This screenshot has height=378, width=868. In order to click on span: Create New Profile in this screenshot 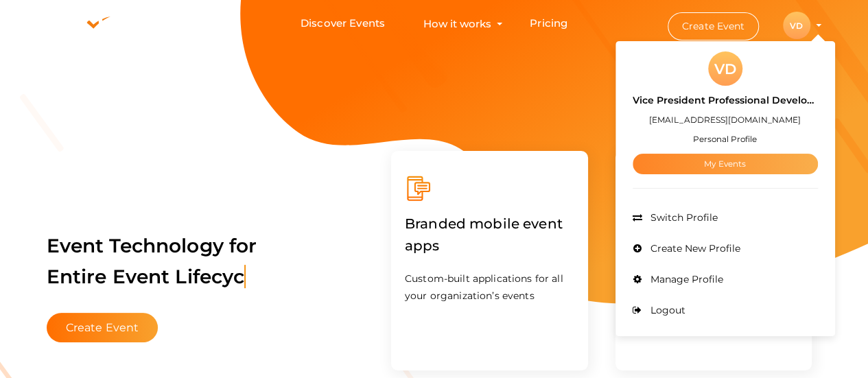, I will do `click(693, 248)`.